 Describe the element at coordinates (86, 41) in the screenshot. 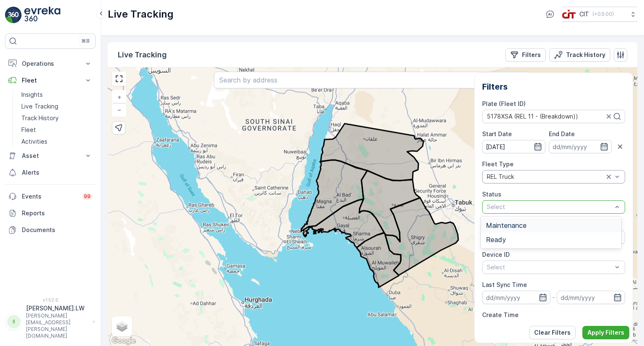

I see `p: ⌘B` at that location.